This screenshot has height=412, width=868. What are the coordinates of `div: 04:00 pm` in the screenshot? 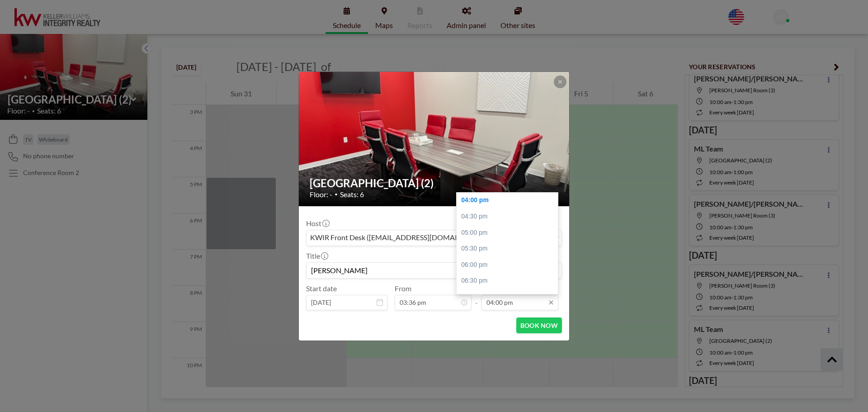 It's located at (510, 201).